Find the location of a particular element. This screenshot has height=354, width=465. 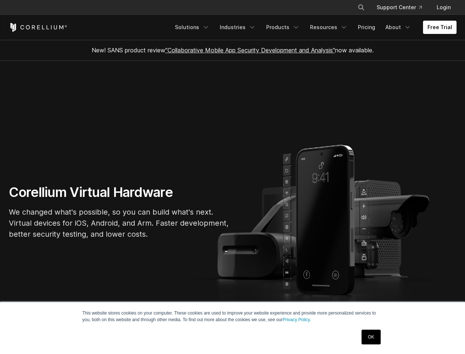

a: Resources is located at coordinates (329, 27).